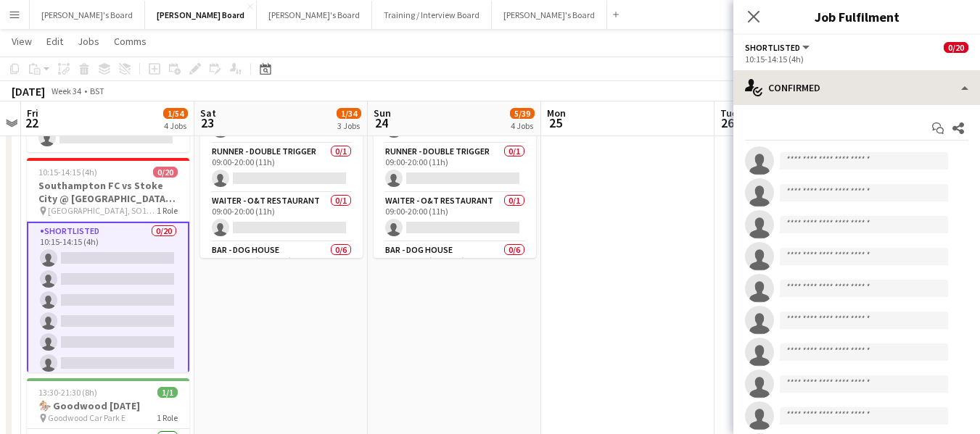  Describe the element at coordinates (206, 123) in the screenshot. I see `span: 23` at that location.